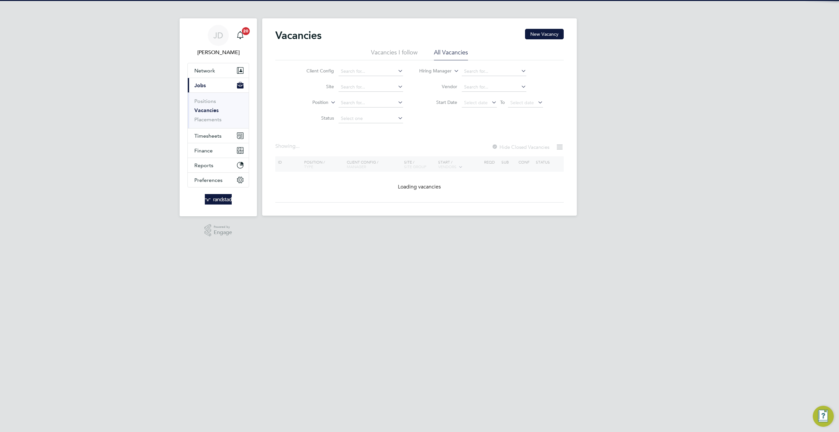  I want to click on span: Jobs, so click(200, 85).